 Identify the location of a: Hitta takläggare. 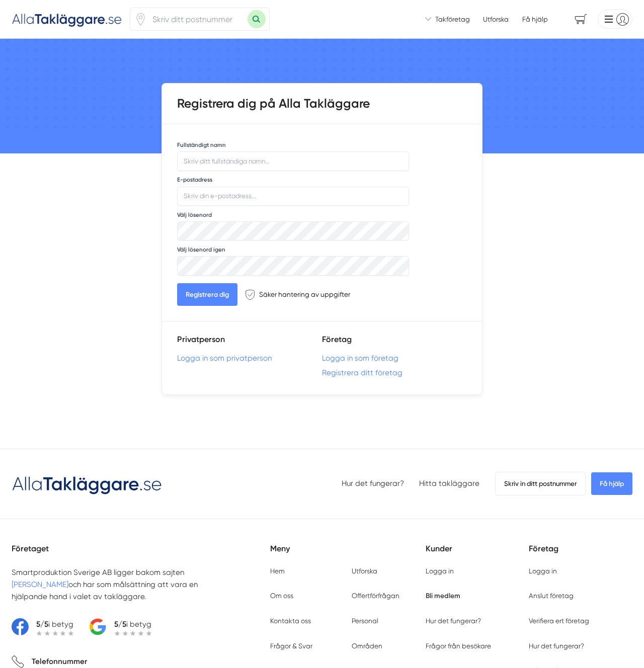
(449, 484).